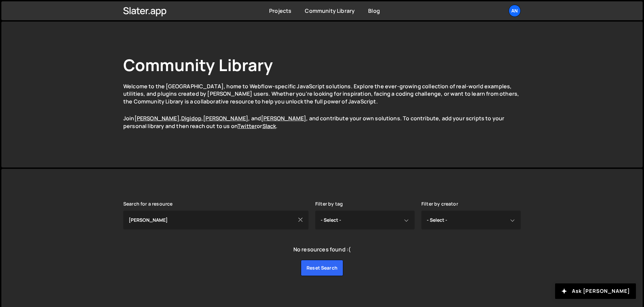 The image size is (644, 307). Describe the element at coordinates (269, 126) in the screenshot. I see `a: Slack` at that location.